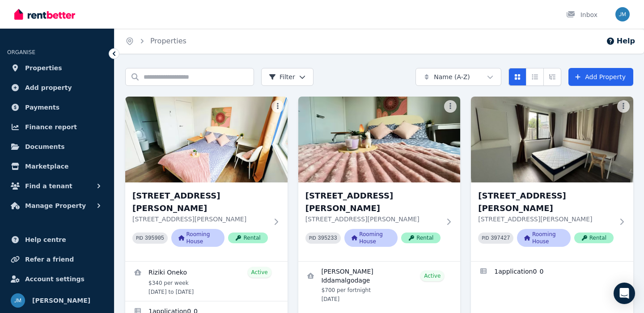 The height and width of the screenshot is (313, 644). Describe the element at coordinates (552, 140) in the screenshot. I see `img: Room 4, Unit 1/55 Clayton Rd` at that location.